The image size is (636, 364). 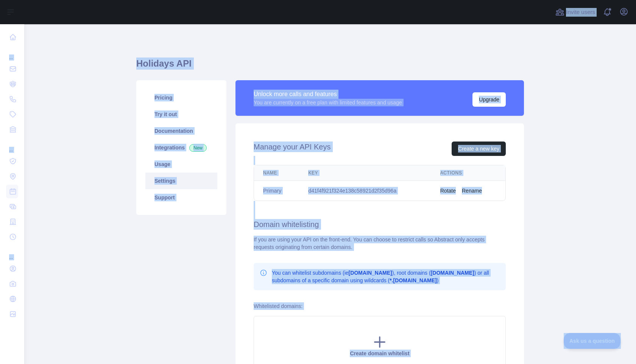 What do you see at coordinates (386, 277) in the screenshot?
I see `p: You can whitelist subdomains (ie ), root domains ( ) or all subdomains of a specific domain using...` at bounding box center [386, 277].